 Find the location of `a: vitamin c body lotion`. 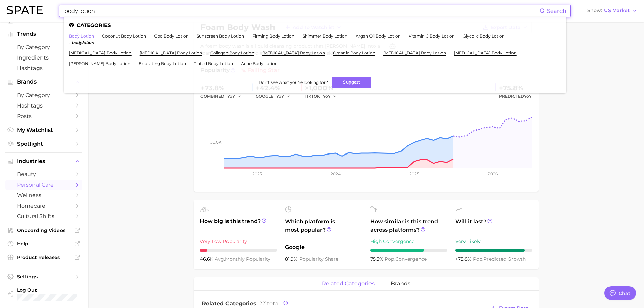

a: vitamin c body lotion is located at coordinates (432, 36).